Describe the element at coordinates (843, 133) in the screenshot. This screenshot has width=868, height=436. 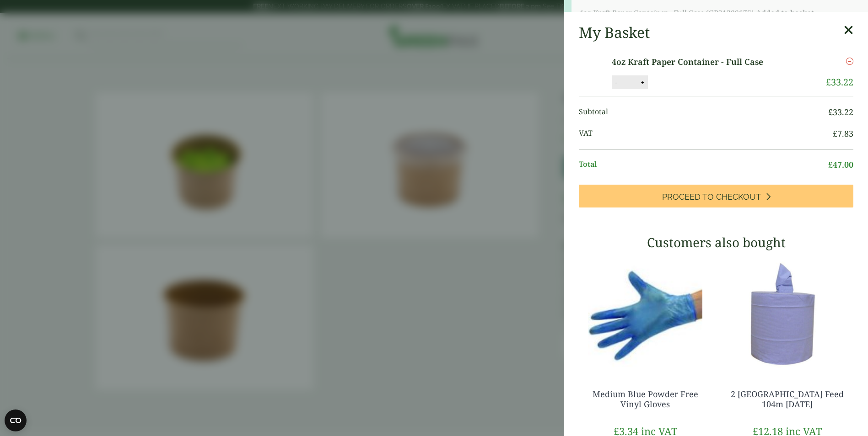
I see `bdi: 7.83` at that location.